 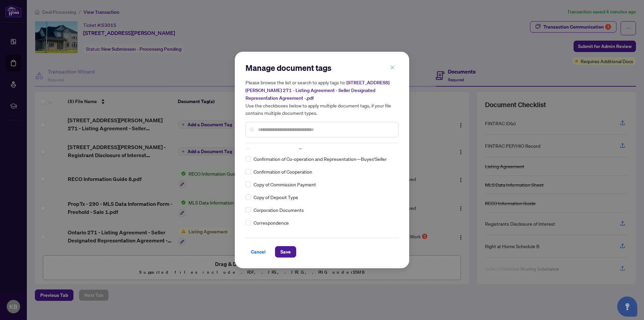 What do you see at coordinates (286, 251) in the screenshot?
I see `button: Save` at bounding box center [286, 251].